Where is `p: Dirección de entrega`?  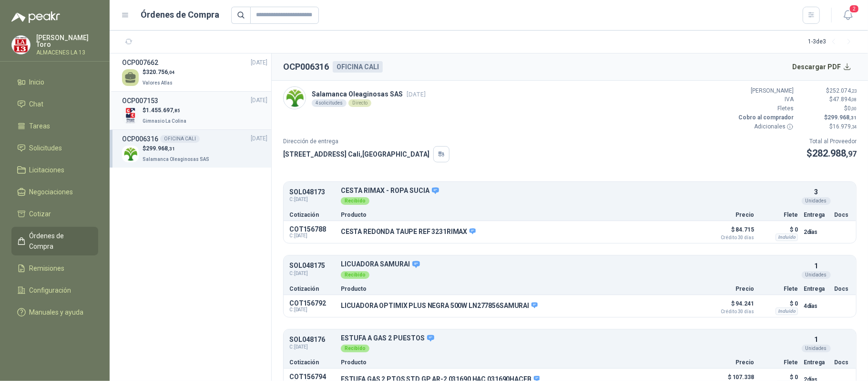 p: Dirección de entrega is located at coordinates (366, 141).